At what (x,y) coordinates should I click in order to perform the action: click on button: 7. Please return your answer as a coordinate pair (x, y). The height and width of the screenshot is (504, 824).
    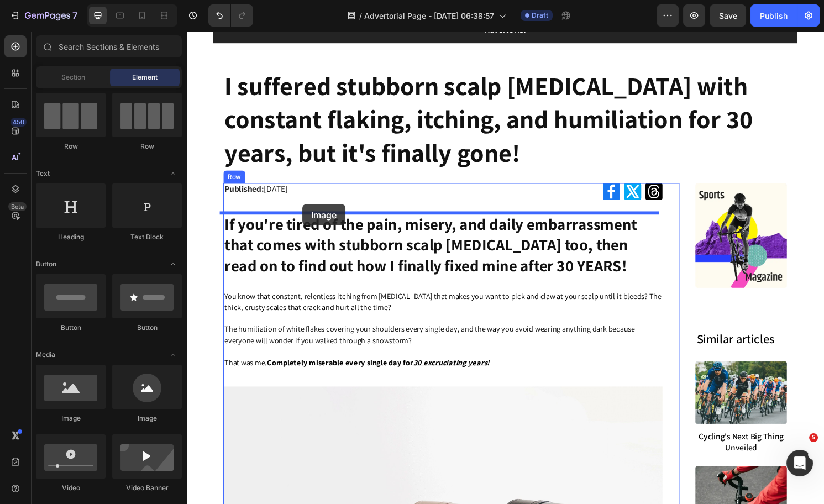
    Looking at the image, I should click on (43, 16).